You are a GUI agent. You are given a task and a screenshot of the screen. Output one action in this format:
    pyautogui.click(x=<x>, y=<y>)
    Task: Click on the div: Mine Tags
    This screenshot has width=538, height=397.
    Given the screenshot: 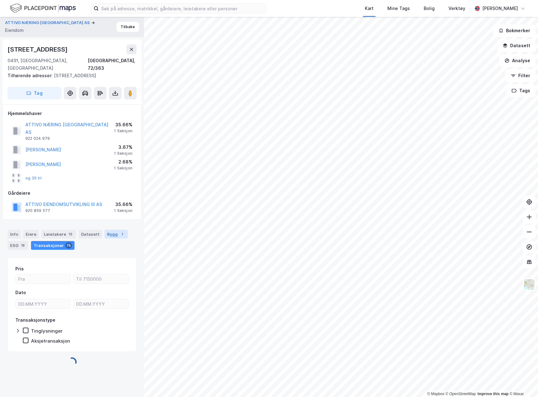 What is the action you would take?
    pyautogui.click(x=398, y=8)
    